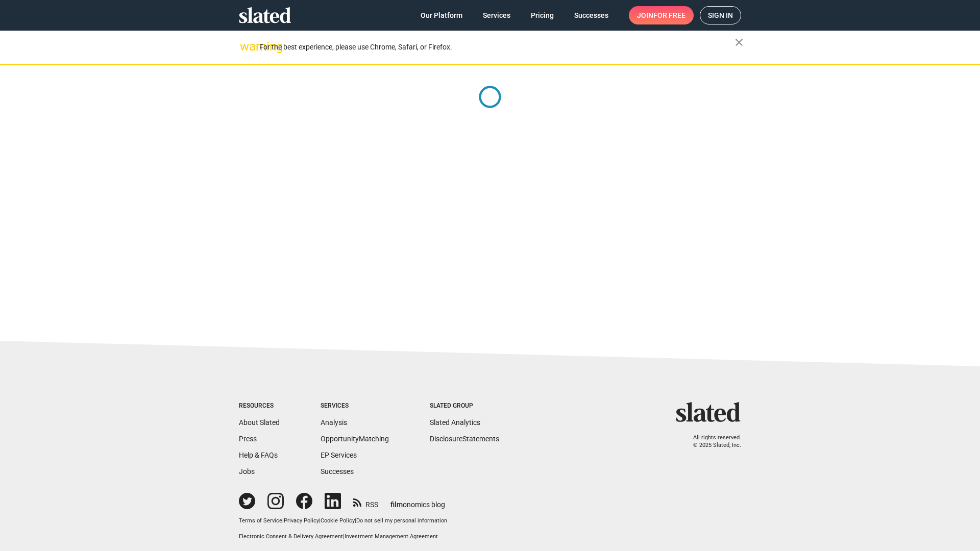 The width and height of the screenshot is (980, 551). Describe the element at coordinates (497, 15) in the screenshot. I see `span: Services` at that location.